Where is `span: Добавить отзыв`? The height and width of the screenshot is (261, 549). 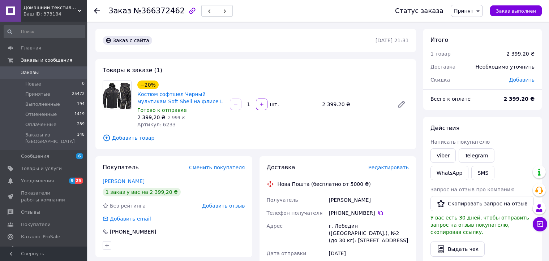
span: Добавить отзыв is located at coordinates (223, 206).